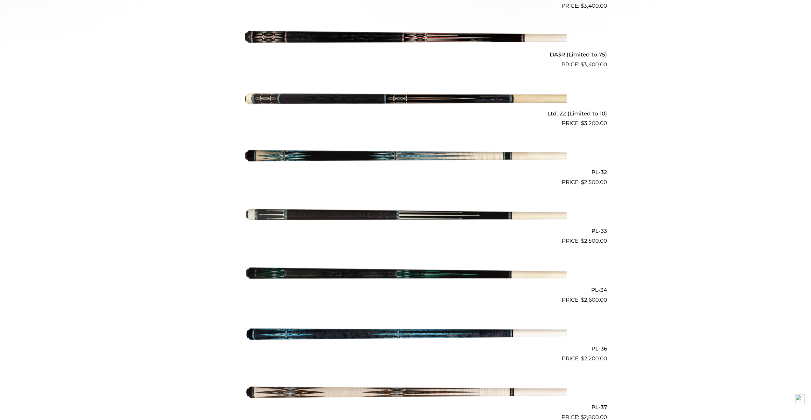  Describe the element at coordinates (406, 274) in the screenshot. I see `img: PL-34` at that location.